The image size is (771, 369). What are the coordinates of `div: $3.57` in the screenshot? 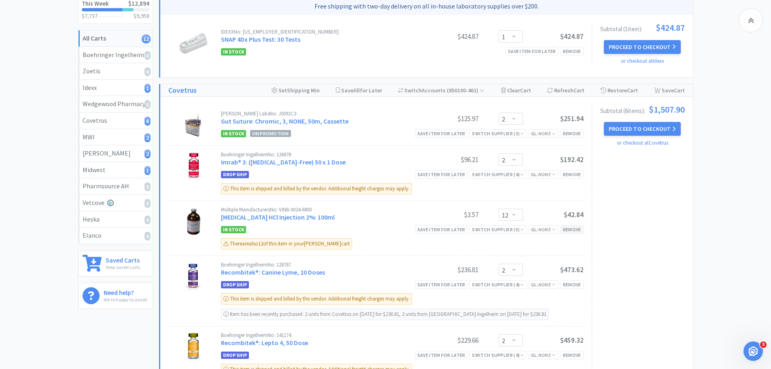 It's located at (448, 215).